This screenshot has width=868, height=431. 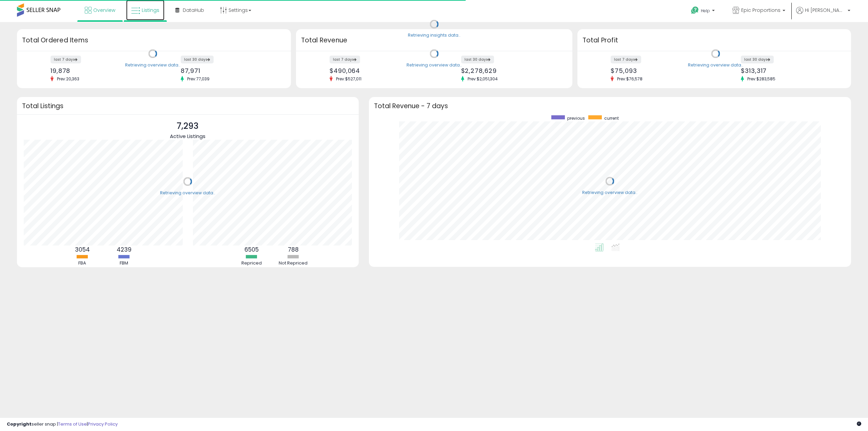 I want to click on span: Overview, so click(x=104, y=11).